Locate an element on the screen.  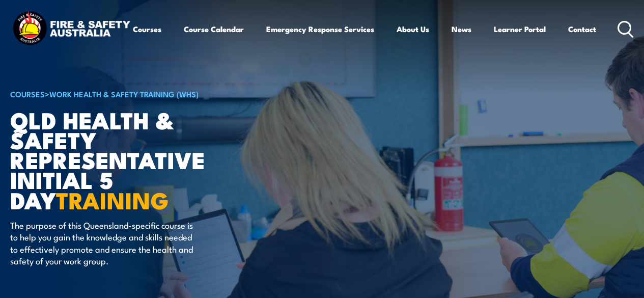
p: The purpose of this Queensland-specific course is to help you gain the knowledge and skills neede... is located at coordinates (103, 243).